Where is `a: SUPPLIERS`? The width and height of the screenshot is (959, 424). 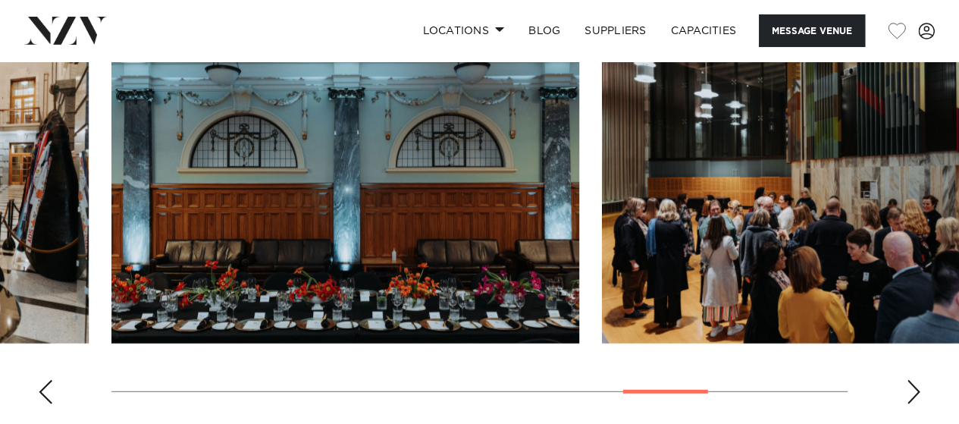 a: SUPPLIERS is located at coordinates (615, 30).